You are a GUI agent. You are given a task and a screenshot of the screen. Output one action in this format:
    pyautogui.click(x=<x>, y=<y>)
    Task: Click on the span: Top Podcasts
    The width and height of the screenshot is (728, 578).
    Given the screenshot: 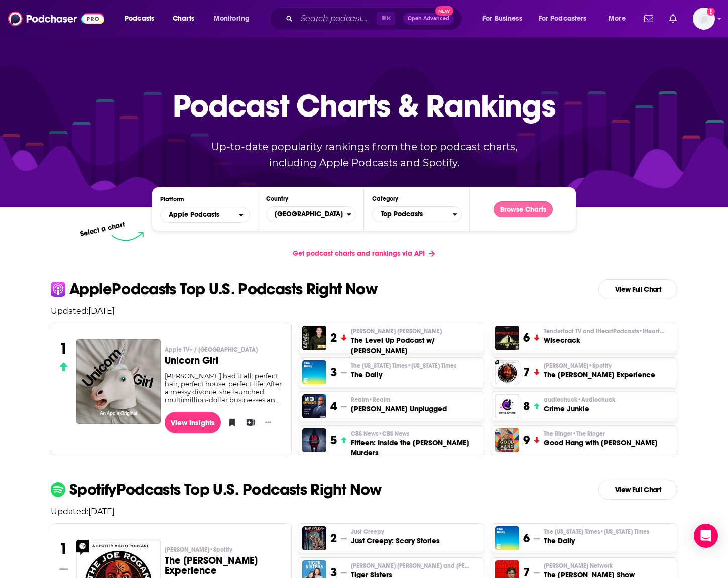 What is the action you would take?
    pyautogui.click(x=412, y=214)
    